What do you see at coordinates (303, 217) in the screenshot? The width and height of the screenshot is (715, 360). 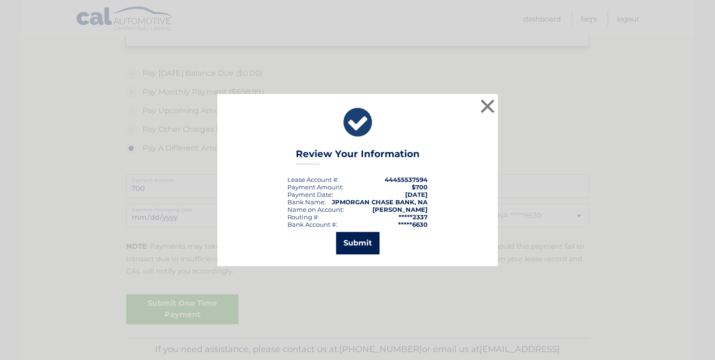 I see `div: Routing #:` at bounding box center [303, 217].